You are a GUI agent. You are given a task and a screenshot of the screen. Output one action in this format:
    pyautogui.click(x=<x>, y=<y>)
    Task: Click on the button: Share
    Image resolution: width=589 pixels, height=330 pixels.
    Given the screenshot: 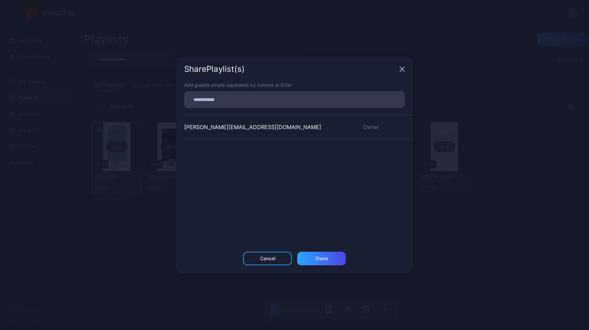 What is the action you would take?
    pyautogui.click(x=322, y=258)
    